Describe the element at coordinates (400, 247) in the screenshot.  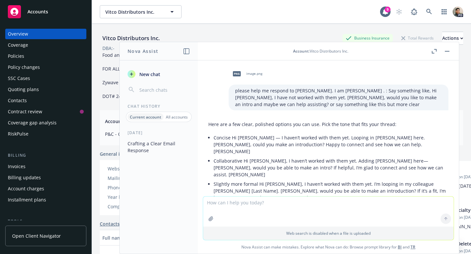
I see `a: BI` at that location.